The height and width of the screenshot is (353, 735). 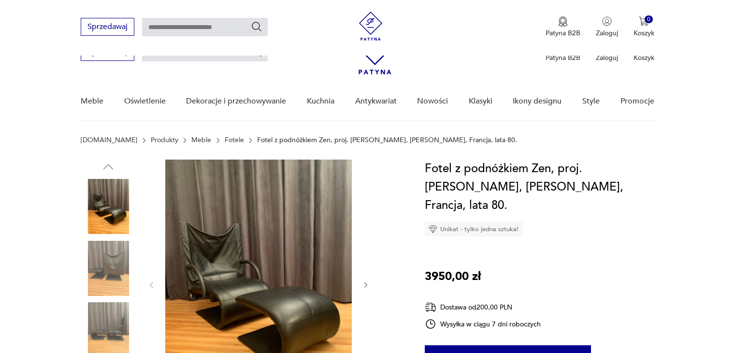 I want to click on div: Unikat - tylko jedna sztuka!, so click(x=474, y=229).